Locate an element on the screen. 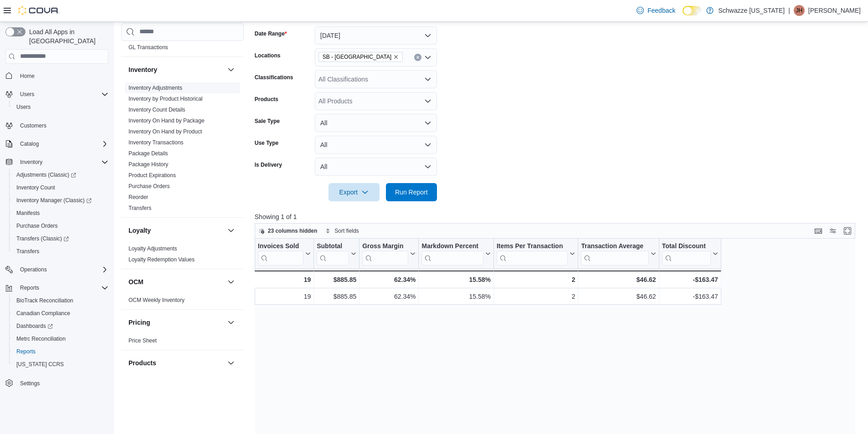  button: Products is located at coordinates (231, 363).